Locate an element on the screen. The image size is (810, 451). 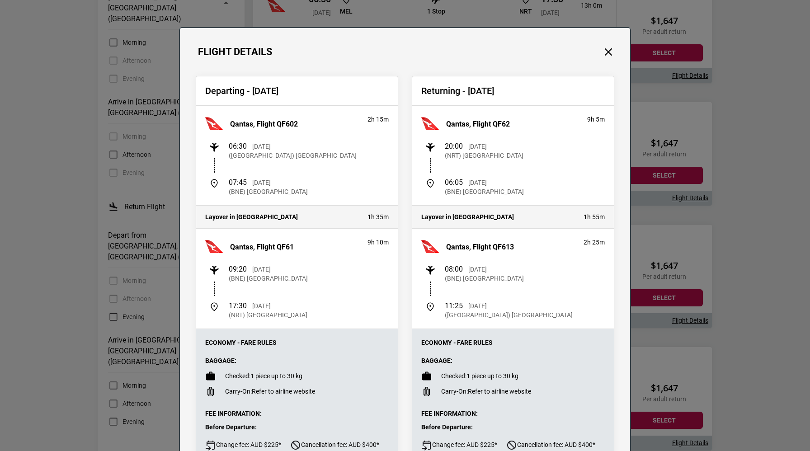
p: 1h 55m is located at coordinates (594, 217).